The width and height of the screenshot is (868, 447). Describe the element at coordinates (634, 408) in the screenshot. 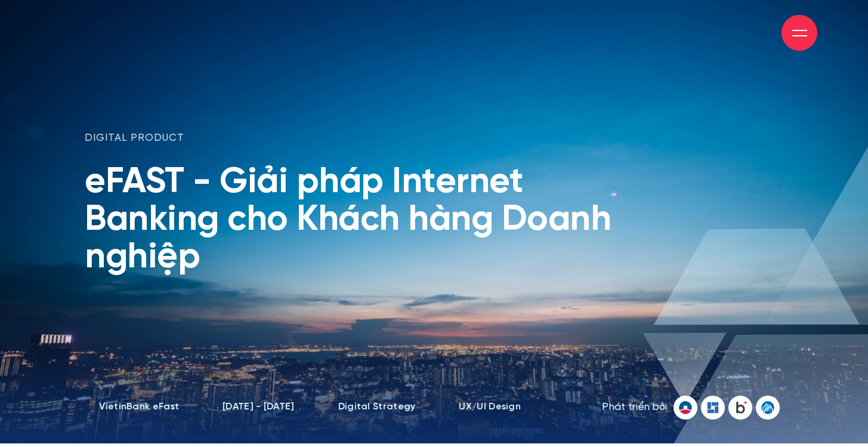

I see `span: Phát triển bởi` at that location.